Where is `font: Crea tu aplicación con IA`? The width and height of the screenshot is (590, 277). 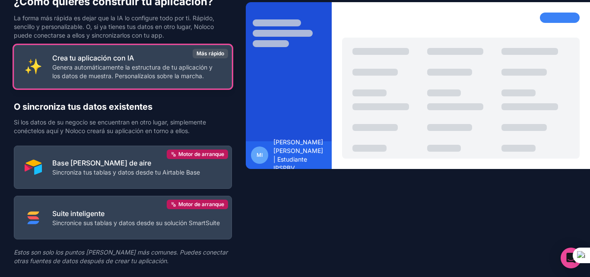 font: Crea tu aplicación con IA is located at coordinates (93, 58).